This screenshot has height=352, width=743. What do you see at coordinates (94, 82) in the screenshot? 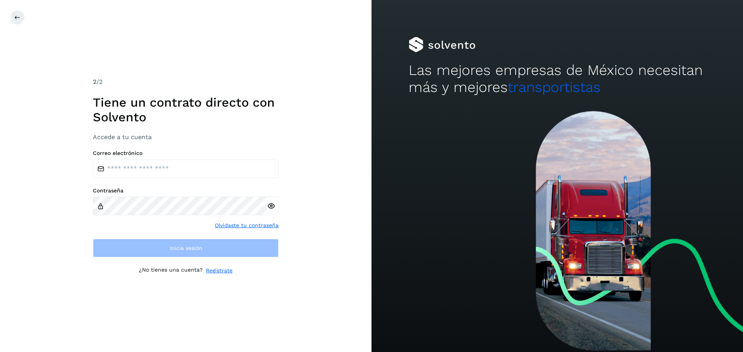
I see `span: 2` at bounding box center [94, 82].